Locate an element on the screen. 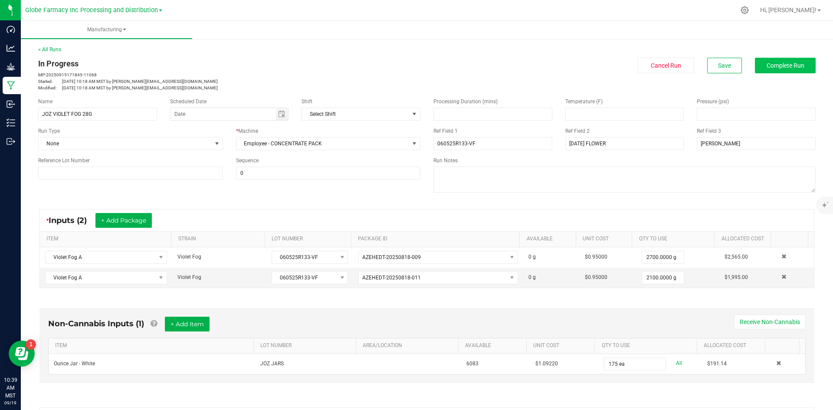  span: Started: is located at coordinates (50, 81).